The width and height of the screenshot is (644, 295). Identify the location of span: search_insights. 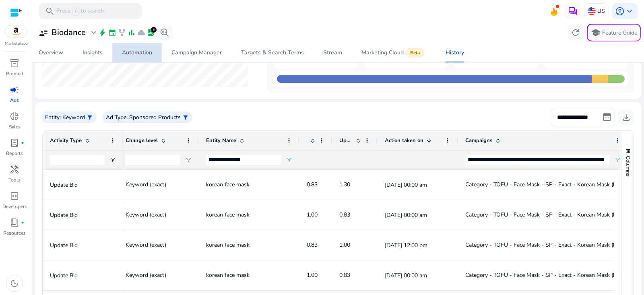
(164, 33).